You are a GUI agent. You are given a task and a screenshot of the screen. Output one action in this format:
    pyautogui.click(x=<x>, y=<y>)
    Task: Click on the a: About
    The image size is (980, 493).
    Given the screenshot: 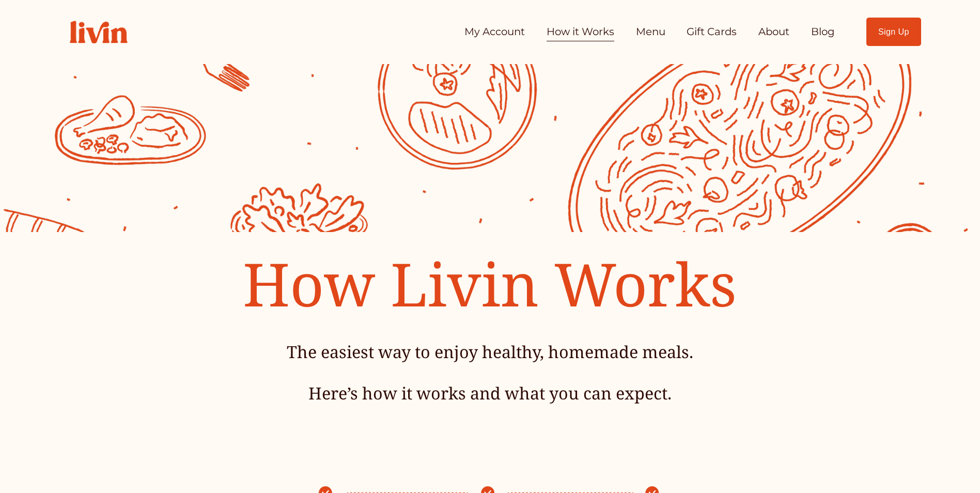 What is the action you would take?
    pyautogui.click(x=774, y=32)
    